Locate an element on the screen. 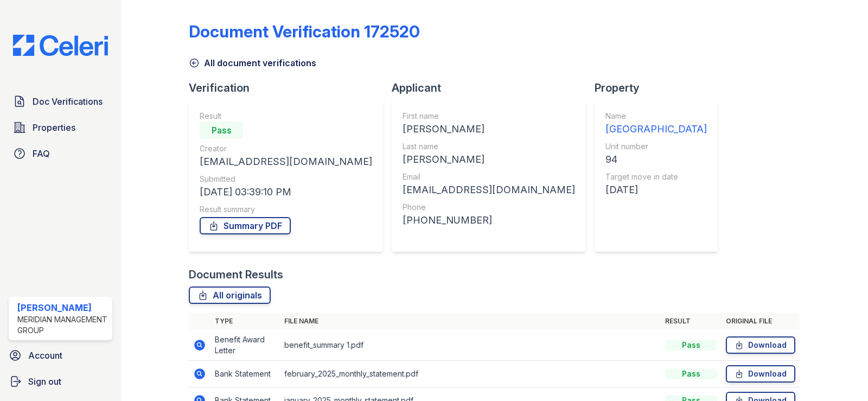  button: Sign out is located at coordinates (60, 382).